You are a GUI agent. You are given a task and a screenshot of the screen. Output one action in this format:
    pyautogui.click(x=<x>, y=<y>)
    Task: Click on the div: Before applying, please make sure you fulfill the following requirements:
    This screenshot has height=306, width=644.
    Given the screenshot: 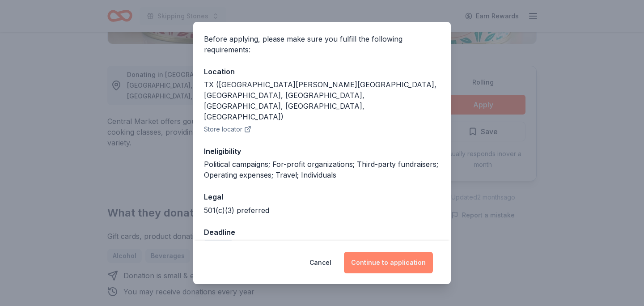 What is the action you would take?
    pyautogui.click(x=322, y=44)
    